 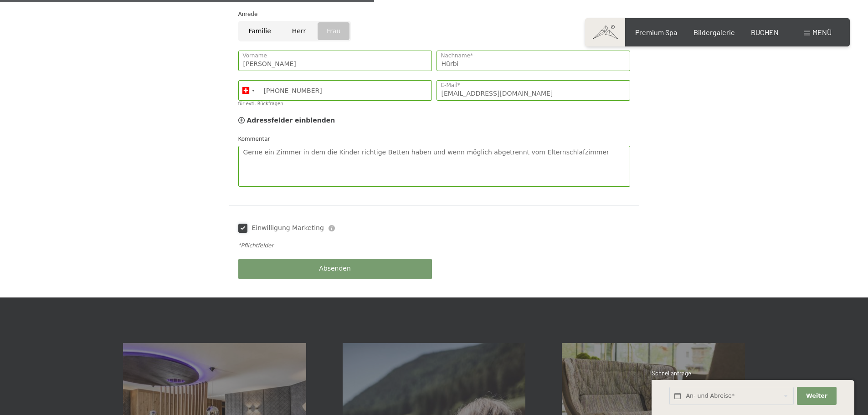 What do you see at coordinates (656, 32) in the screenshot?
I see `a: Premium Spa` at bounding box center [656, 32].